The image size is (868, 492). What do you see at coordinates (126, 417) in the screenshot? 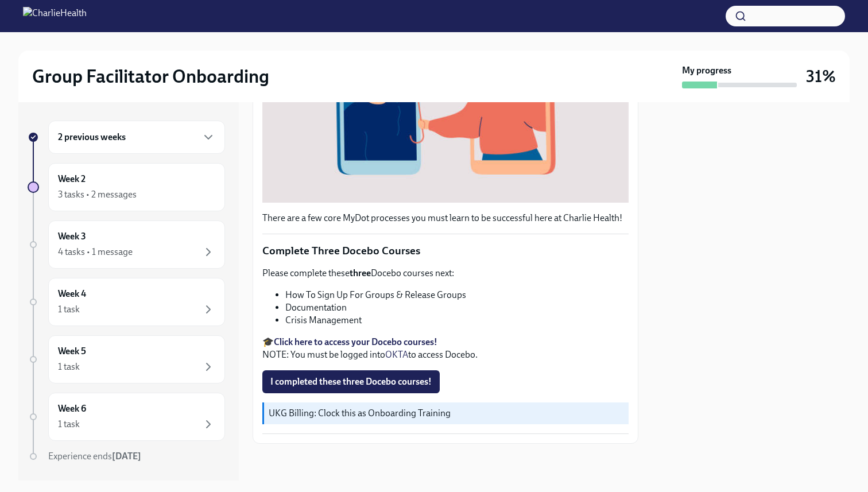
I see `a: Week 61 task` at bounding box center [126, 417].